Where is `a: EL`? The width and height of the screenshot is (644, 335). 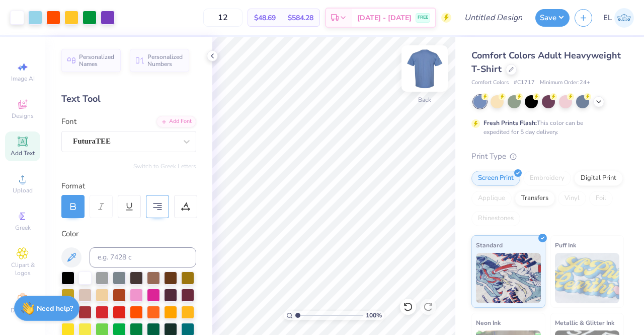 a: EL is located at coordinates (619, 18).